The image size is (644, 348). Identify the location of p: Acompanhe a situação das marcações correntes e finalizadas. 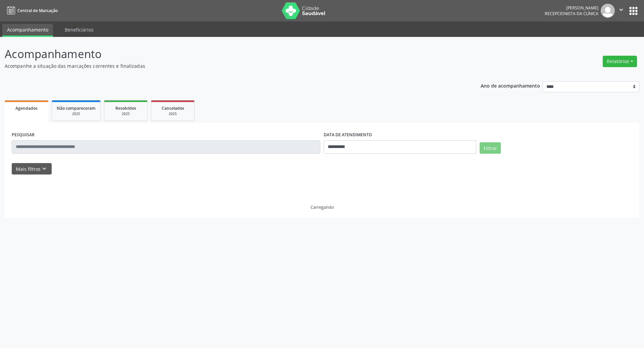
(227, 66).